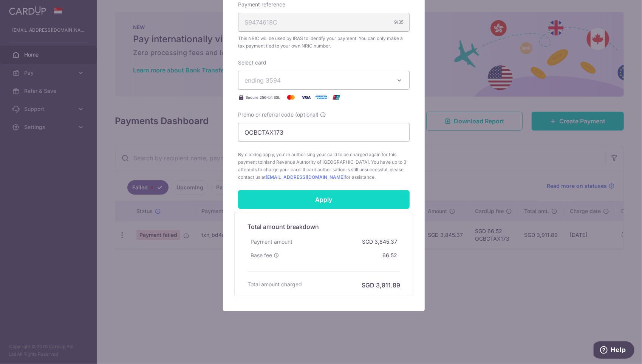 This screenshot has width=642, height=364. What do you see at coordinates (261, 4) in the screenshot?
I see `label: Payment reference` at bounding box center [261, 4].